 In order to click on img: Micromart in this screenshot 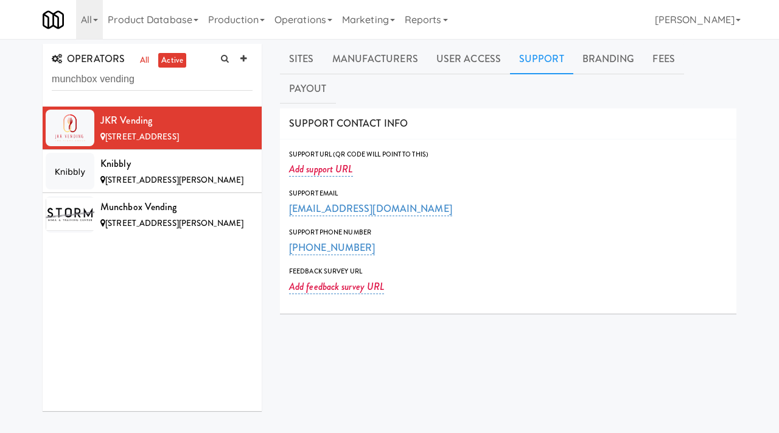, I will do `click(53, 19)`.